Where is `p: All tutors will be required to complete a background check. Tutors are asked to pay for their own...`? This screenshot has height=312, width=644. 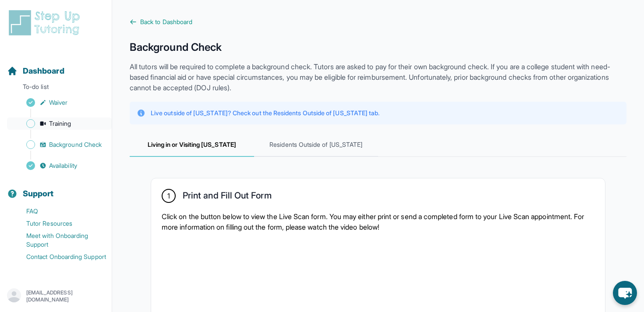 p: All tutors will be required to complete a background check. Tutors are asked to pay for their own... is located at coordinates (378, 77).